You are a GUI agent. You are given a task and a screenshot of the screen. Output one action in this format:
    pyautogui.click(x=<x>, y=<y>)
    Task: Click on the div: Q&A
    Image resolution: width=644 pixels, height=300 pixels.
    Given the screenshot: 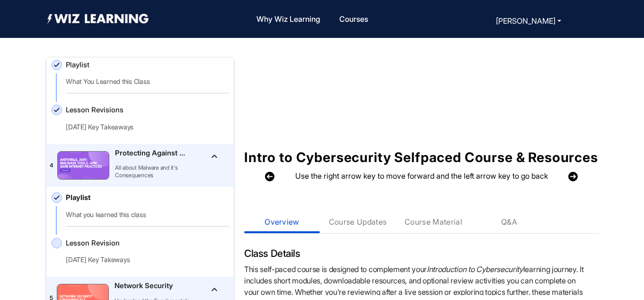 What is the action you would take?
    pyautogui.click(x=509, y=222)
    